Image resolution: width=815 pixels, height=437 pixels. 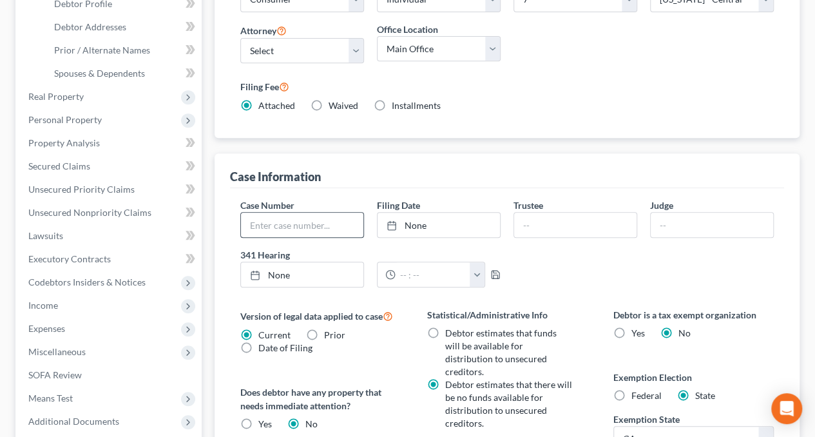 I want to click on a: Prior / Alternate Names, so click(x=122, y=50).